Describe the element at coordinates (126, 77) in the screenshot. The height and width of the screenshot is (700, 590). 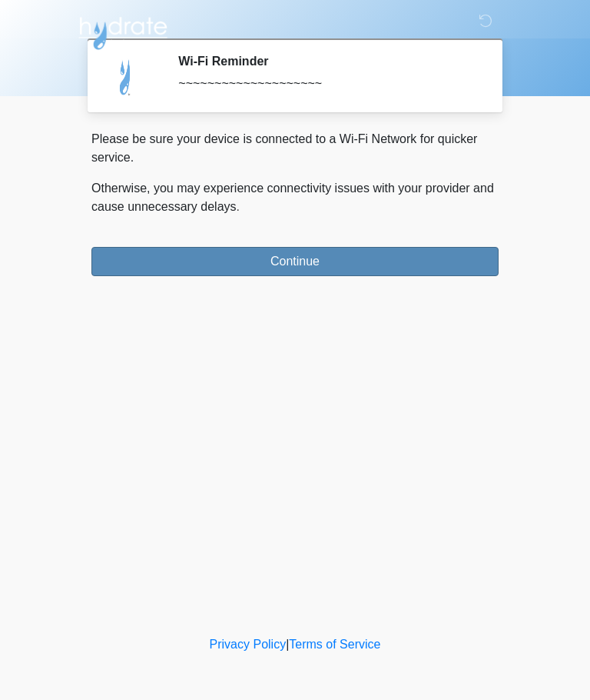
I see `img: Agent Avatar` at that location.